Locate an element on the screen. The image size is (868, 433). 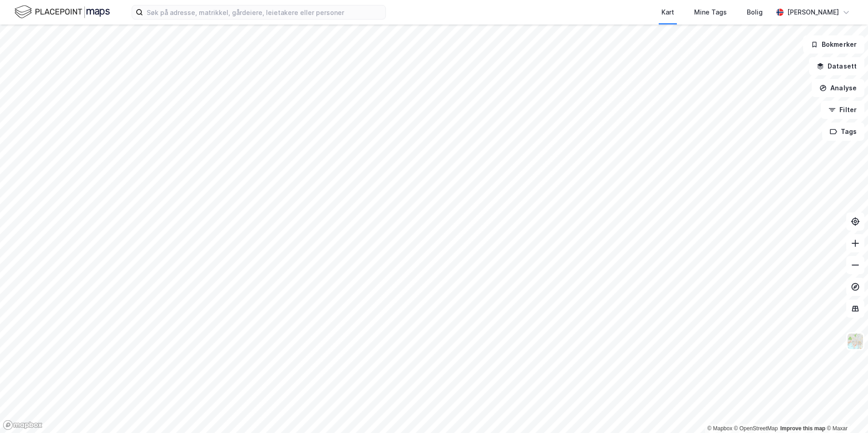
button: Datasett is located at coordinates (837, 67).